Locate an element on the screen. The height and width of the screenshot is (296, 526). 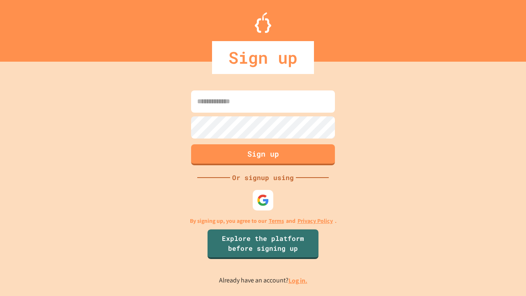
div: Sign up is located at coordinates (263, 58).